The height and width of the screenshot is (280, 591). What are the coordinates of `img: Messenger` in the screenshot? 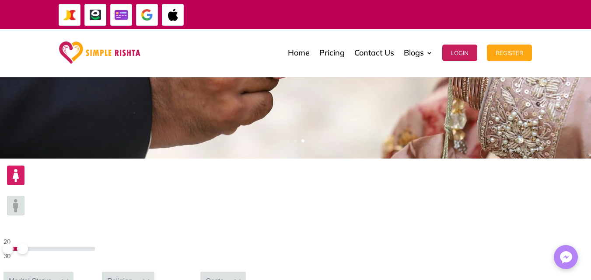 It's located at (566, 258).